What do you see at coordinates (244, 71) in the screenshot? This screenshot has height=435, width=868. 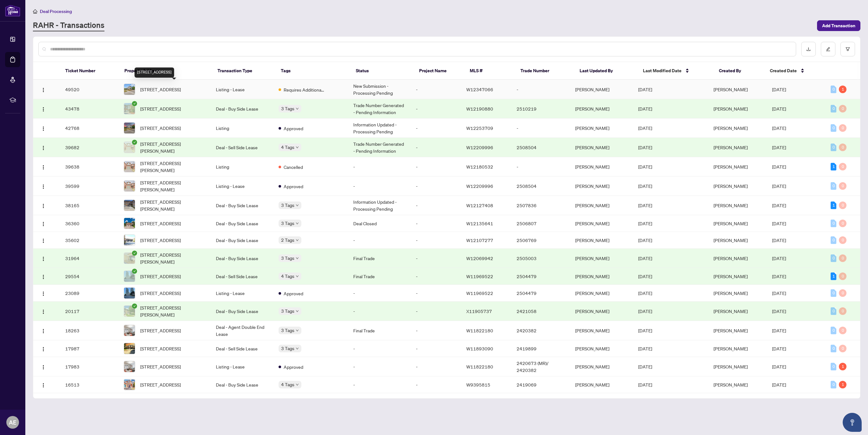 I see `th: Transaction Type` at bounding box center [244, 71].